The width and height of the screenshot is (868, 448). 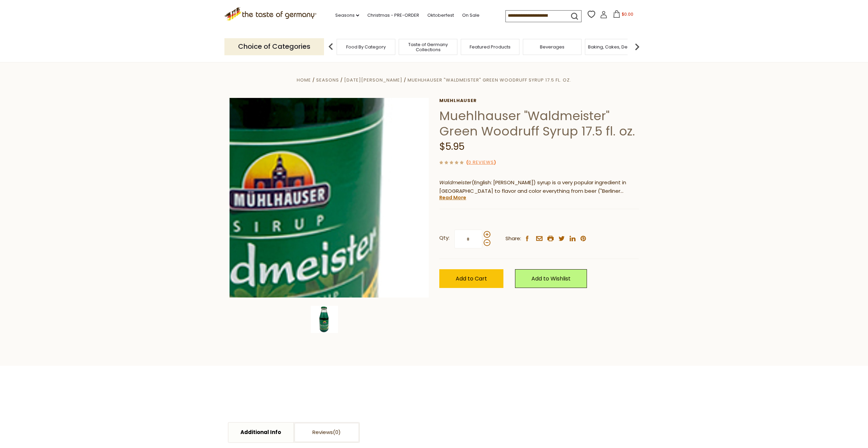 I want to click on span: Muehlhauser "Waldmeister" Green Woodruff Syrup 17.5 fl. oz., so click(x=489, y=80).